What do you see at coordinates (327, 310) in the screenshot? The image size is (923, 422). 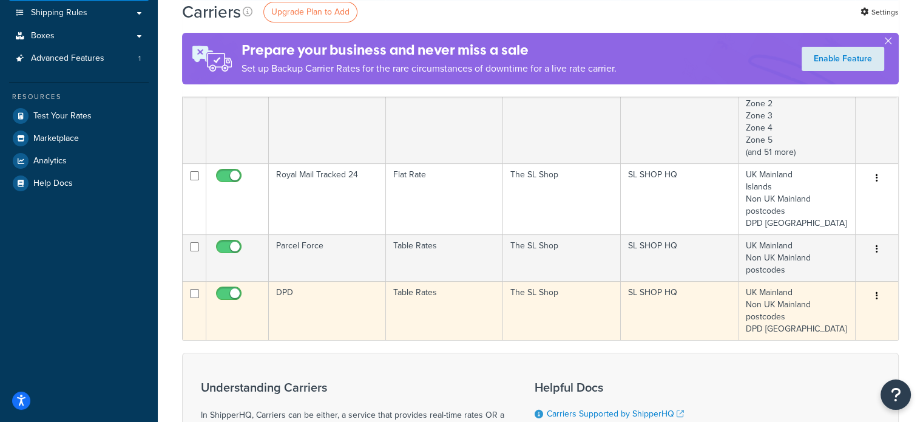 I see `td: DPD` at bounding box center [327, 310].